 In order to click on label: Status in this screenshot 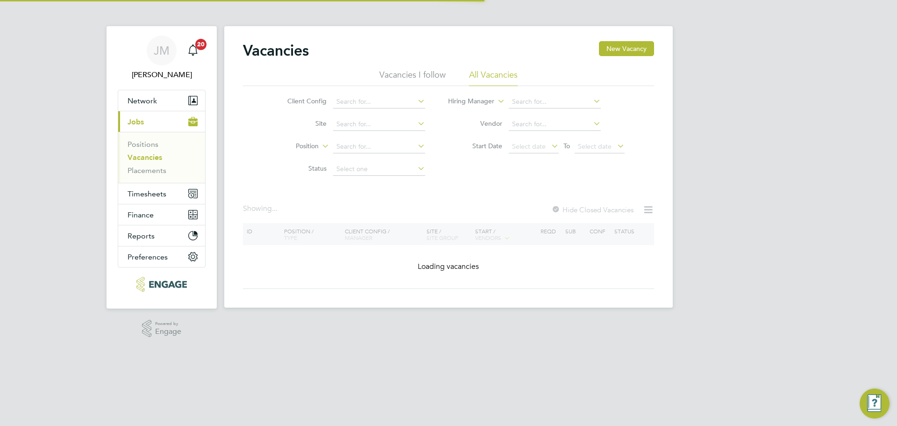, I will do `click(299, 168)`.